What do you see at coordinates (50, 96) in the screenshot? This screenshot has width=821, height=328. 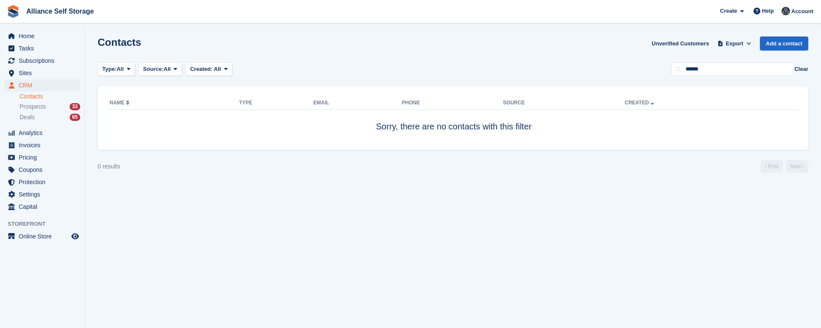 I see `a: Contacts` at bounding box center [50, 96].